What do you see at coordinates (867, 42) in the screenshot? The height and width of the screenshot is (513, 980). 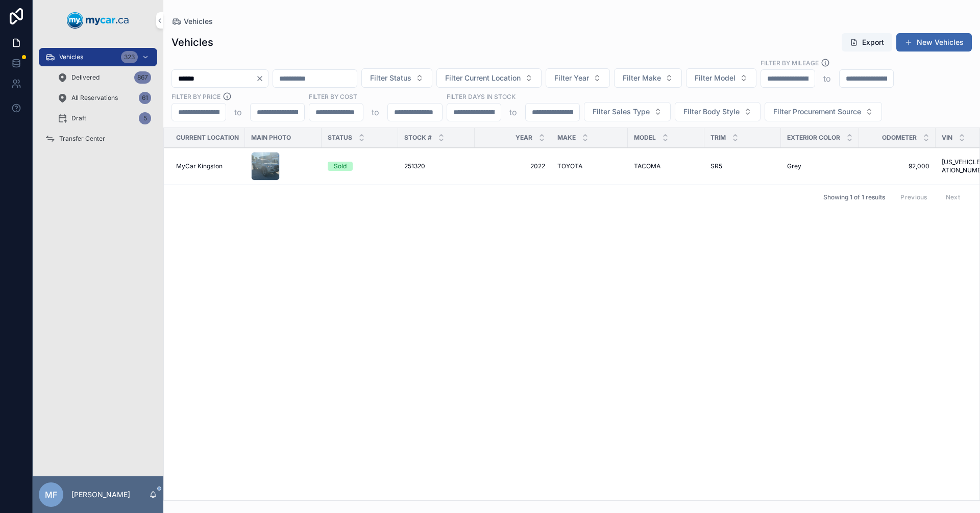 I see `button: Export` at bounding box center [867, 42].